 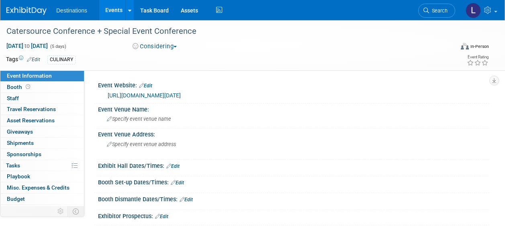 I want to click on a: Tasks, so click(x=42, y=165).